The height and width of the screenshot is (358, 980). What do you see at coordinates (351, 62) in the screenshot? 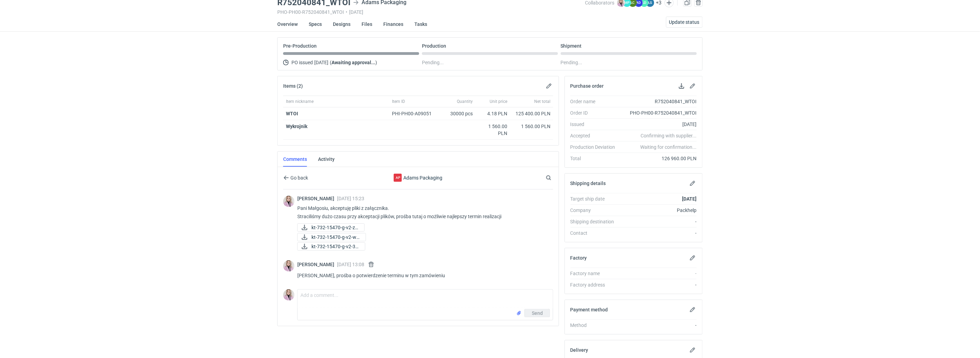
I see `div: PO issued` at bounding box center [351, 62].